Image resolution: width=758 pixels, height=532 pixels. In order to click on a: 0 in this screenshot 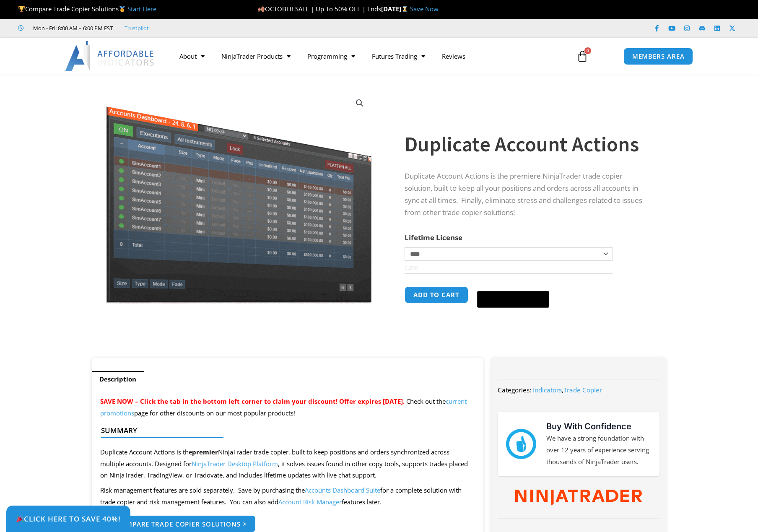, I will do `click(582, 56)`.